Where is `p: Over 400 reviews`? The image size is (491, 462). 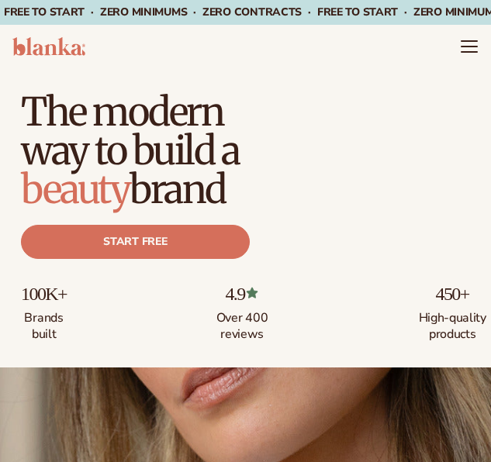
p: Over 400 reviews is located at coordinates (242, 323).